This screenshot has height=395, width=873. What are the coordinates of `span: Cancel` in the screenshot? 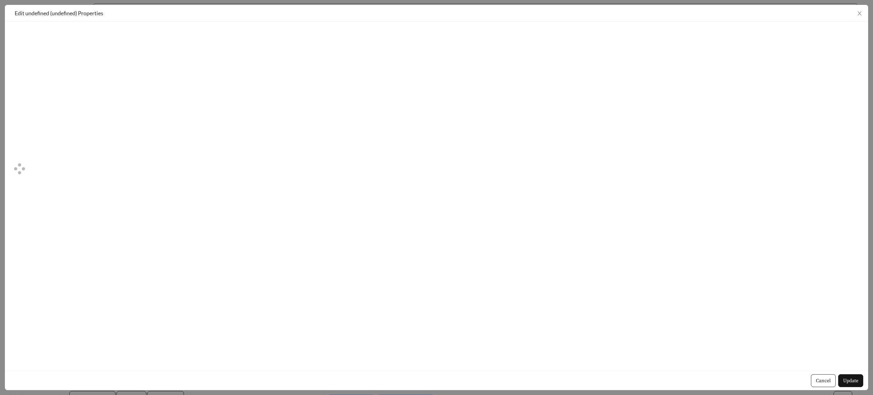 It's located at (823, 381).